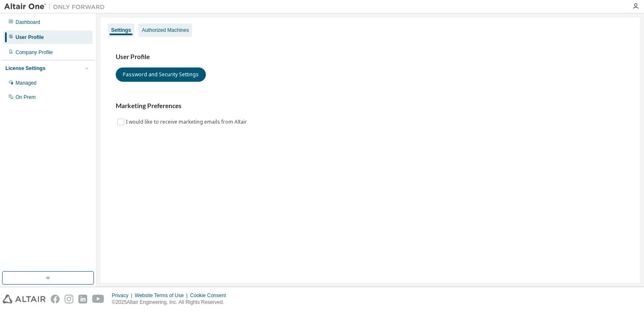  I want to click on button: Password and Security Settings, so click(160, 74).